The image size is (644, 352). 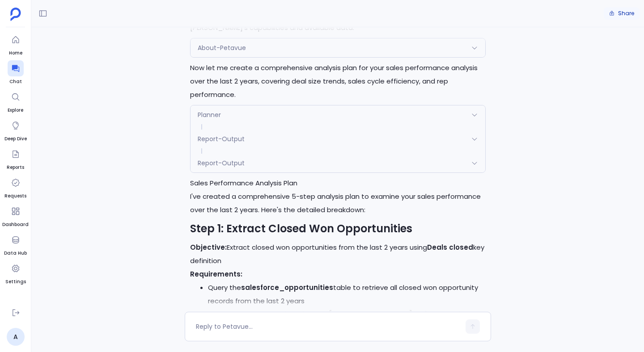 I want to click on span: Chat, so click(x=16, y=82).